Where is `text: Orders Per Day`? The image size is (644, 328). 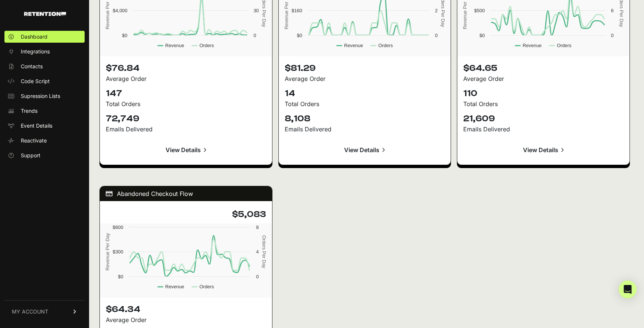 text: Orders Per Day is located at coordinates (264, 252).